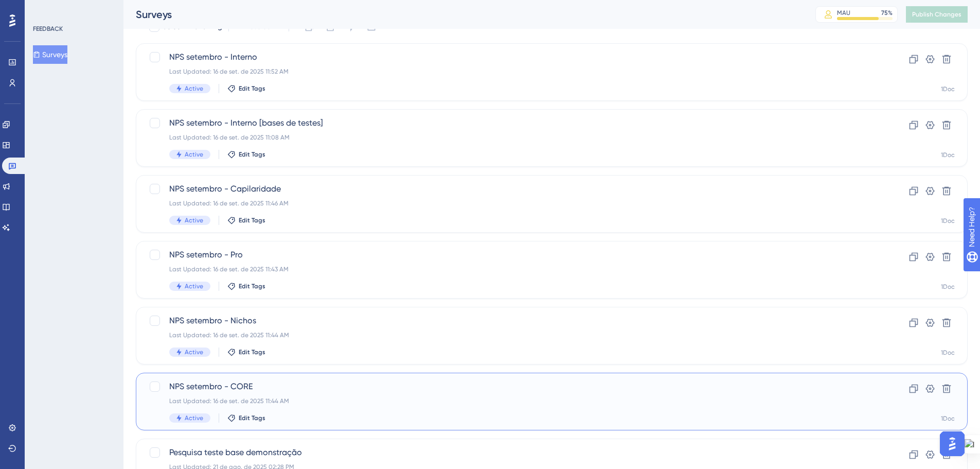 This screenshot has height=469, width=980. I want to click on button: Publish Changes, so click(937, 14).